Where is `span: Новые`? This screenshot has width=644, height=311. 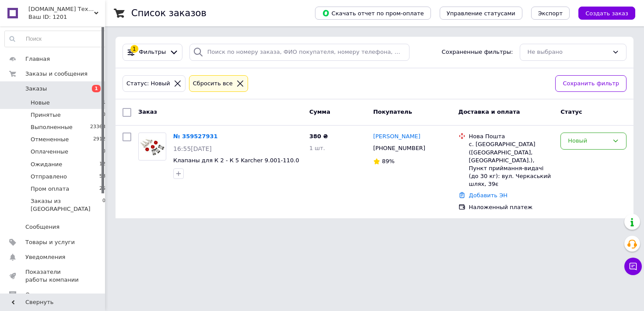
span: Новые is located at coordinates (40, 103).